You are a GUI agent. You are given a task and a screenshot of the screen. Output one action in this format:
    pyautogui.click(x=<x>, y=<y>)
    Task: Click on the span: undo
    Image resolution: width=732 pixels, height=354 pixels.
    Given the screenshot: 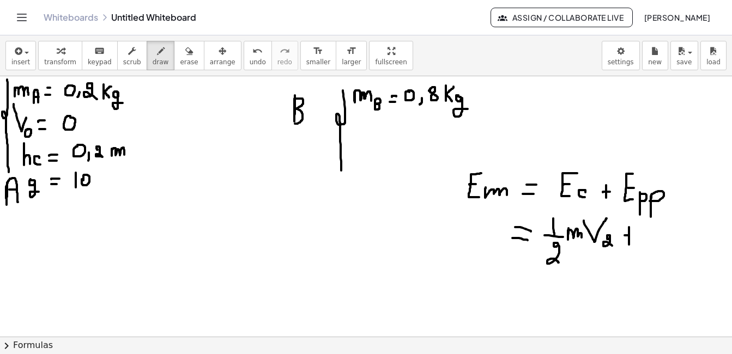 What is the action you would take?
    pyautogui.click(x=258, y=62)
    